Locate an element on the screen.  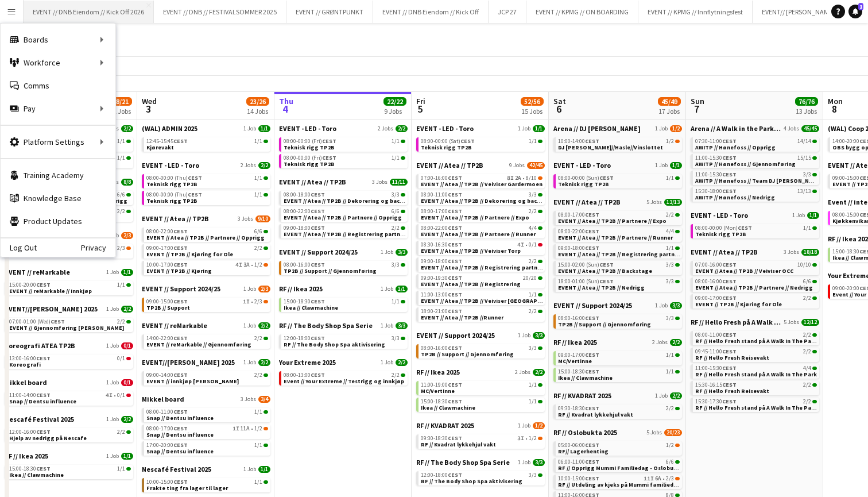
span: Arena // A Walk in the Park 2025 is located at coordinates (736, 128).